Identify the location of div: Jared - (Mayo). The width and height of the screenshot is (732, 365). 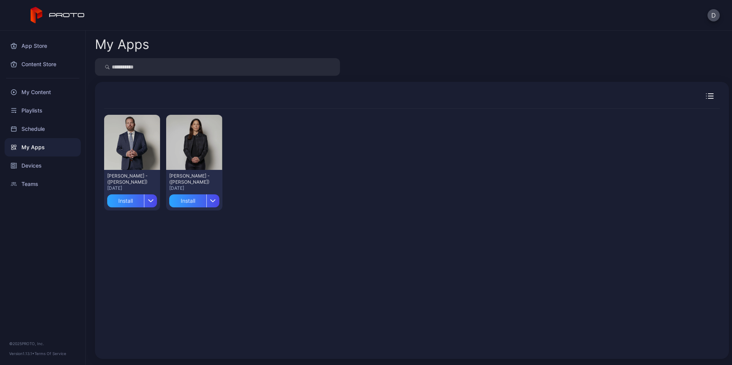
(128, 179).